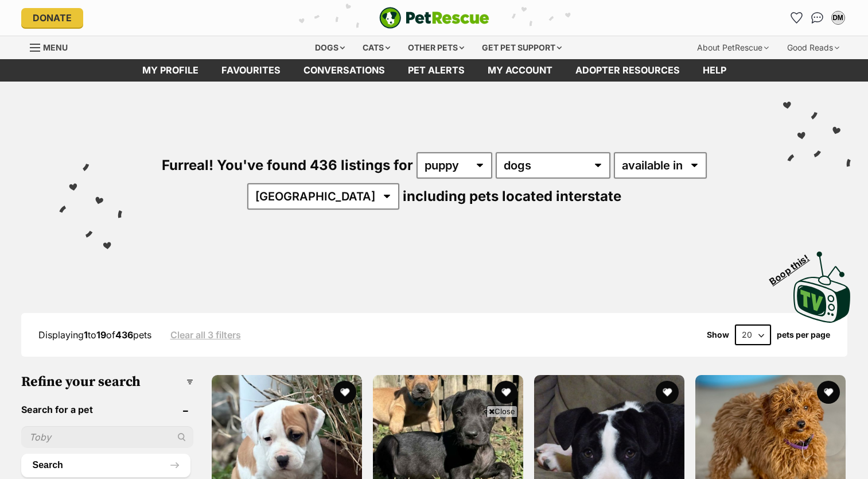  What do you see at coordinates (108, 382) in the screenshot?
I see `h3: Refine your search` at bounding box center [108, 382].